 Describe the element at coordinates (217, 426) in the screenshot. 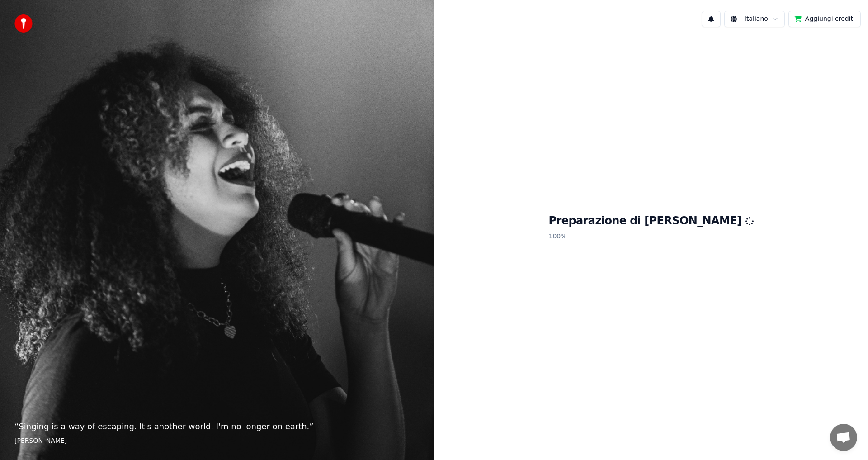

I see `p: “ Singing is a way of escaping. It's another world. I'm no longer on earth. ”` at that location.